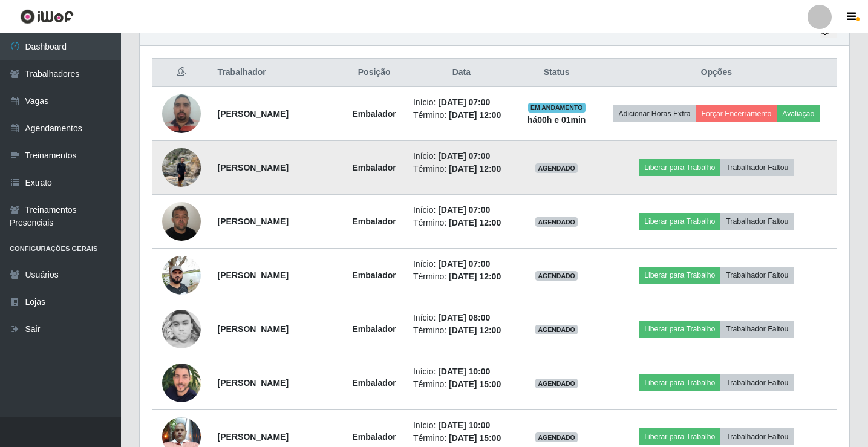 This screenshot has height=447, width=868. What do you see at coordinates (736, 114) in the screenshot?
I see `button: Forçar Encerramento` at bounding box center [736, 114].